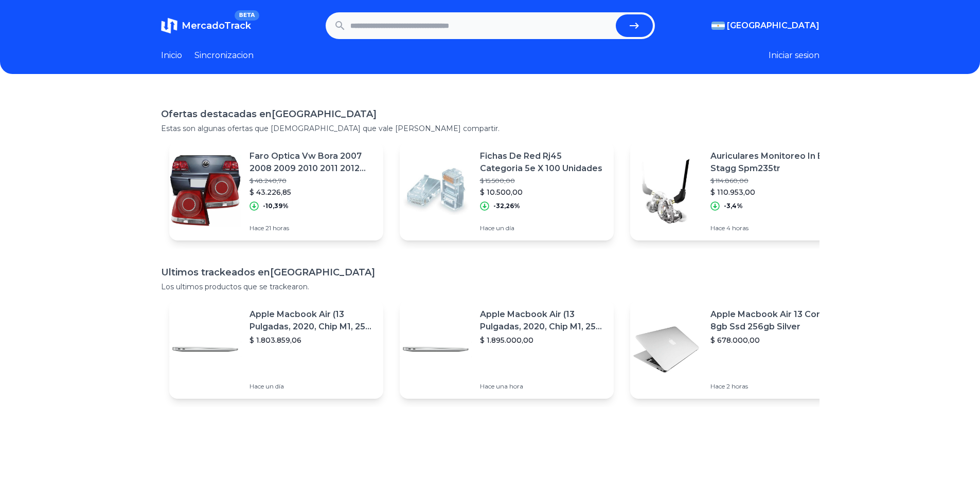  Describe the element at coordinates (774, 192) in the screenshot. I see `p: $ 110.953,00` at that location.